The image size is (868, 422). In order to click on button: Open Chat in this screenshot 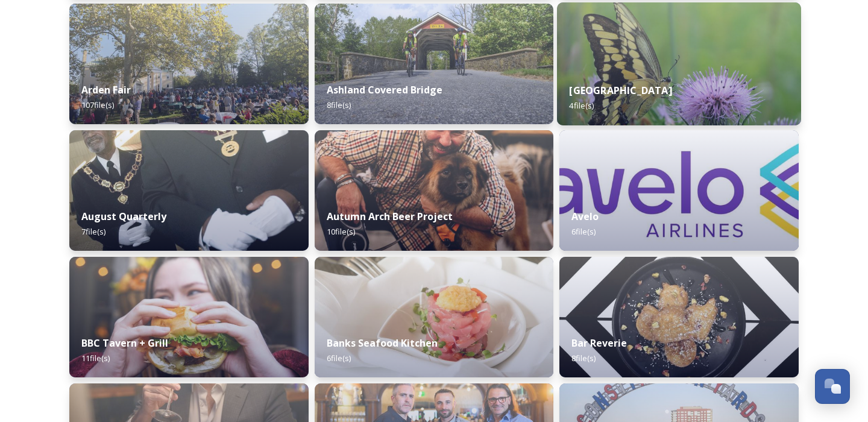, I will do `click(833, 387)`.